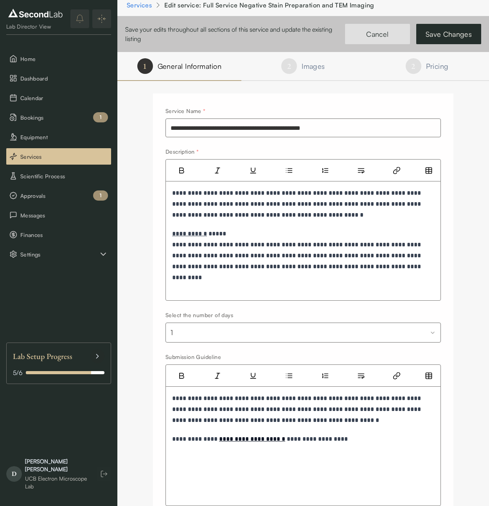 This screenshot has width=489, height=506. What do you see at coordinates (102, 19) in the screenshot?
I see `button: Expand/Collapse sidebar` at bounding box center [102, 19].